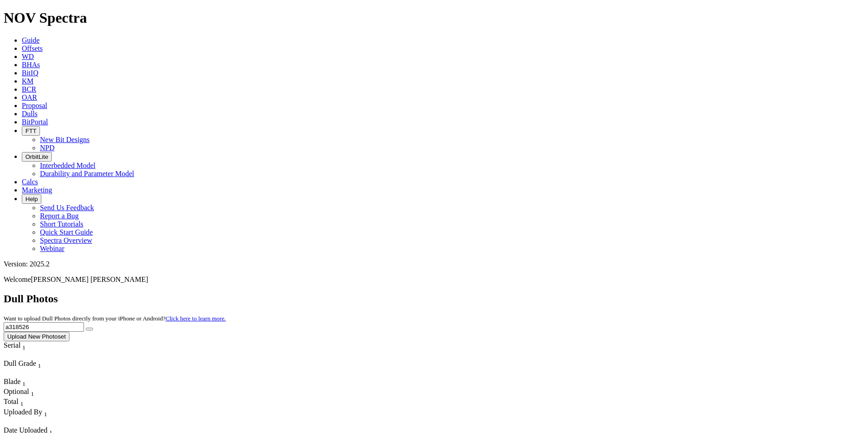  Describe the element at coordinates (196, 318) in the screenshot. I see `a: Click here to learn more.` at that location.